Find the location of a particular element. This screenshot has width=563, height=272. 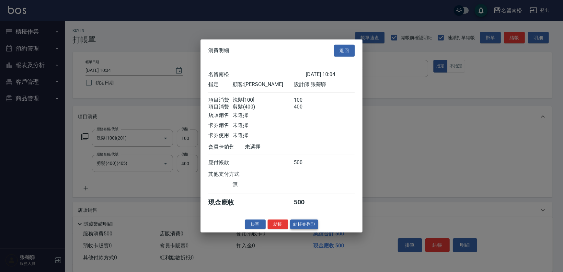

div: 剪髮(400) is located at coordinates (263, 107).